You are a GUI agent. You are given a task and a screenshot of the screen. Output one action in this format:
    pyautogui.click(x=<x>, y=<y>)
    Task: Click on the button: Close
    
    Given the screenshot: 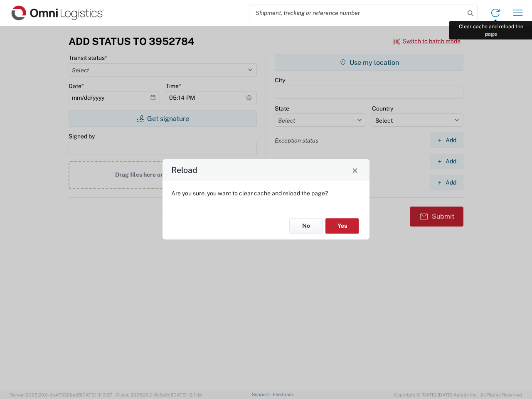 What is the action you would take?
    pyautogui.click(x=355, y=170)
    